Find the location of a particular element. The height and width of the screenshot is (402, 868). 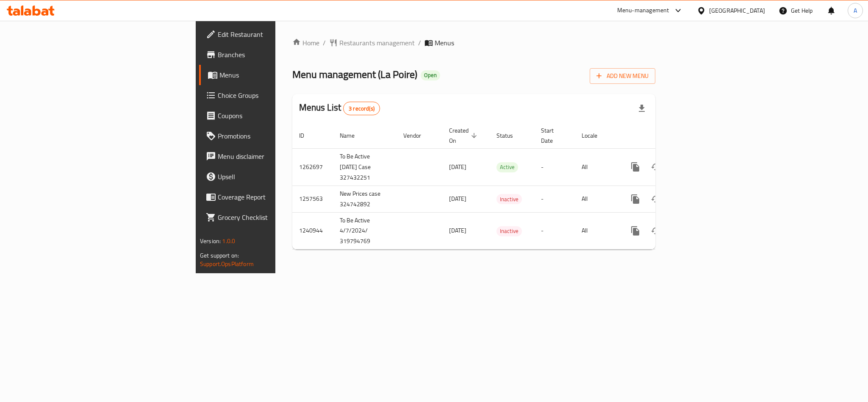

span: Choice Groups is located at coordinates (276, 95).